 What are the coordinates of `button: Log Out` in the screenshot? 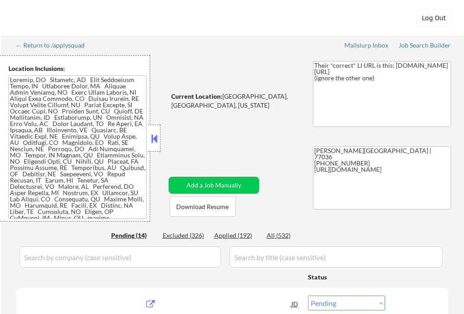 It's located at (434, 18).